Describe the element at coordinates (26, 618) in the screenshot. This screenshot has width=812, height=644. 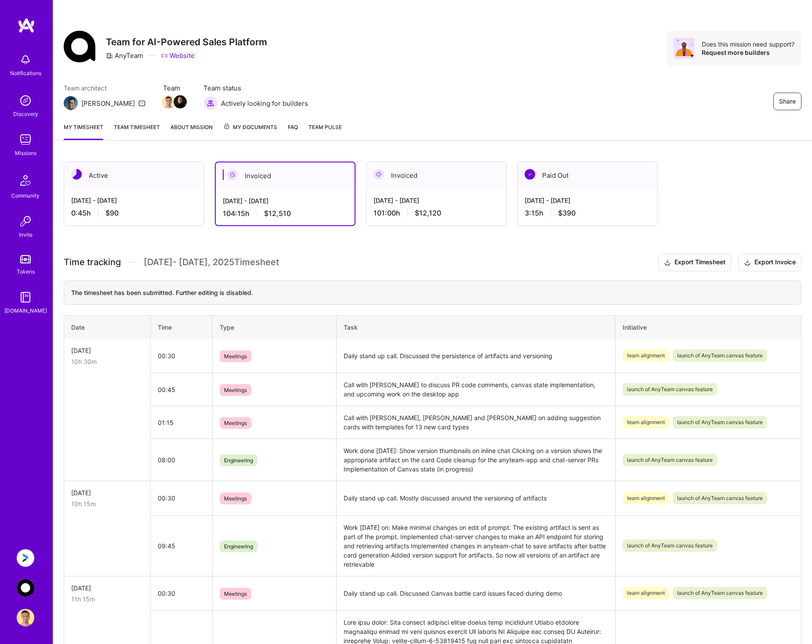
I see `img: User Avatar` at that location.